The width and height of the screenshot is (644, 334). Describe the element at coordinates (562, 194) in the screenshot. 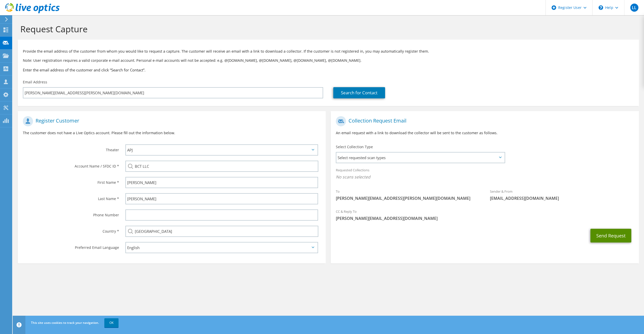

I see `div: Sender & From` at that location.